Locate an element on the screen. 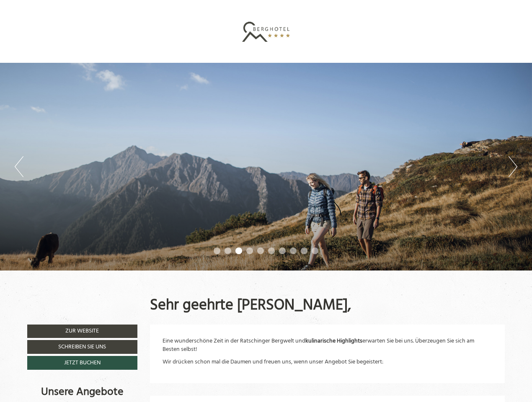 The image size is (532, 402). p: Eine wunderschöne Zeit in der Ratschinger Bergwelt und erwarten Sie bei uns. Überzeugen Sie sich ... is located at coordinates (328, 346).